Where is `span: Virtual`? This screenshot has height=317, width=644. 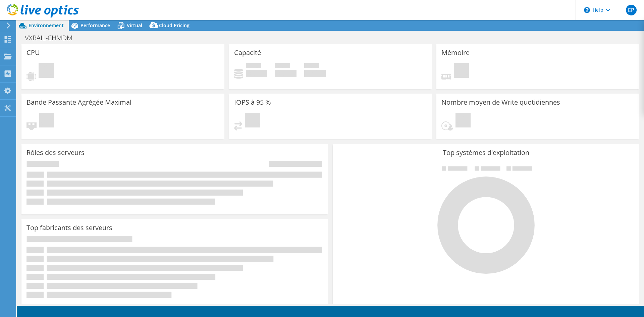
span: Virtual is located at coordinates (135, 25).